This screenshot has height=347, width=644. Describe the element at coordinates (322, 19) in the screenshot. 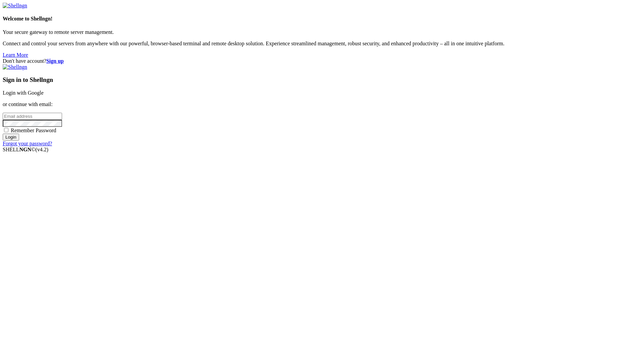

I see `h4: Welcome to Shellngn!` at that location.